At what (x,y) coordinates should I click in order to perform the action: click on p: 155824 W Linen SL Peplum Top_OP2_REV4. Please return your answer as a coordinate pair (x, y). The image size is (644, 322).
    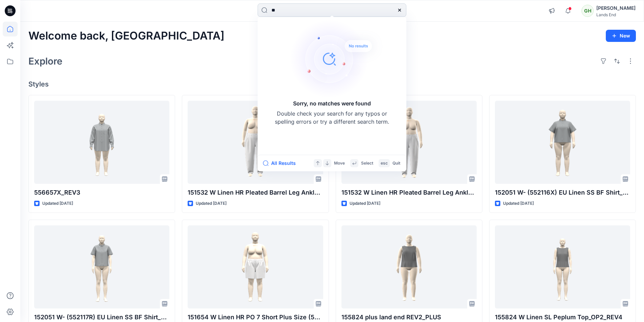
    Looking at the image, I should click on (563, 317).